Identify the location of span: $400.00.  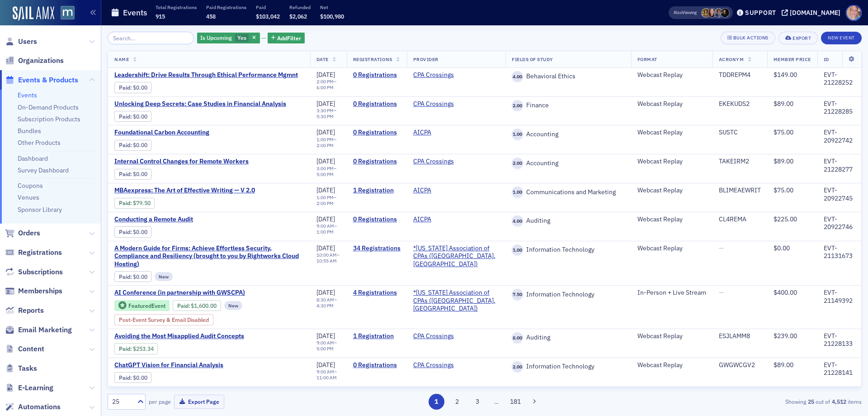
(786, 293).